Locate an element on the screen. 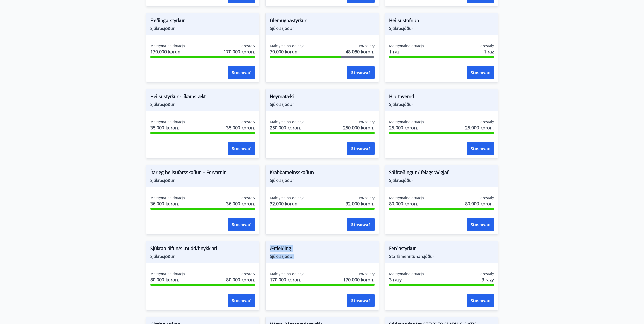 This screenshot has height=324, width=644. font: Ættleiðing is located at coordinates (281, 248).